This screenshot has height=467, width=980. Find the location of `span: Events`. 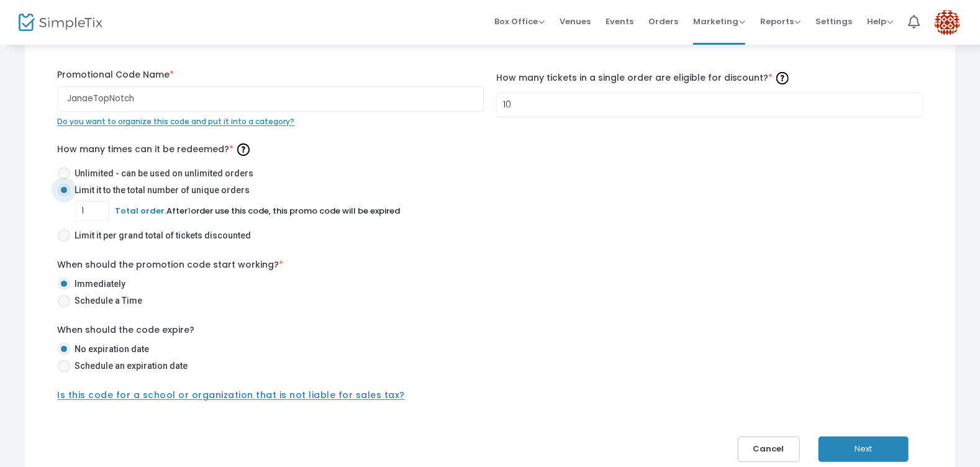

span: Events is located at coordinates (619, 21).